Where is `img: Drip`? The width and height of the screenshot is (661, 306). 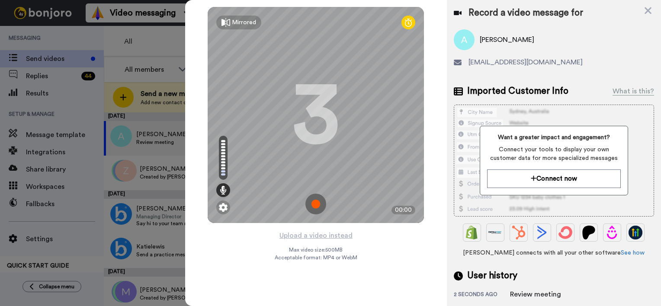 img: Drip is located at coordinates (612, 233).